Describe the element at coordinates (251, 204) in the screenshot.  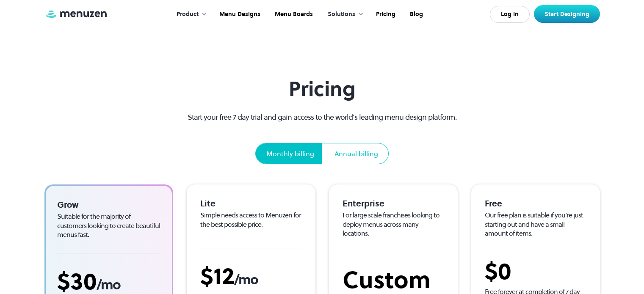
I see `div: Lite` at that location.